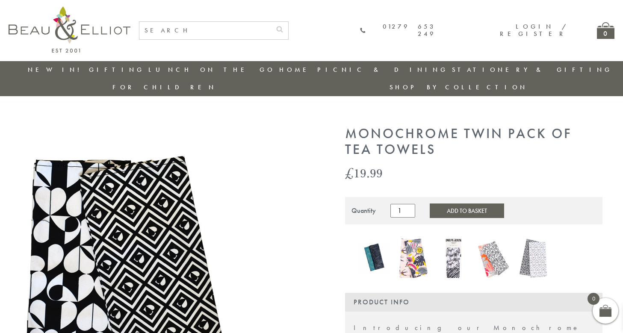 The width and height of the screenshot is (623, 333). I want to click on div: 0, so click(605, 30).